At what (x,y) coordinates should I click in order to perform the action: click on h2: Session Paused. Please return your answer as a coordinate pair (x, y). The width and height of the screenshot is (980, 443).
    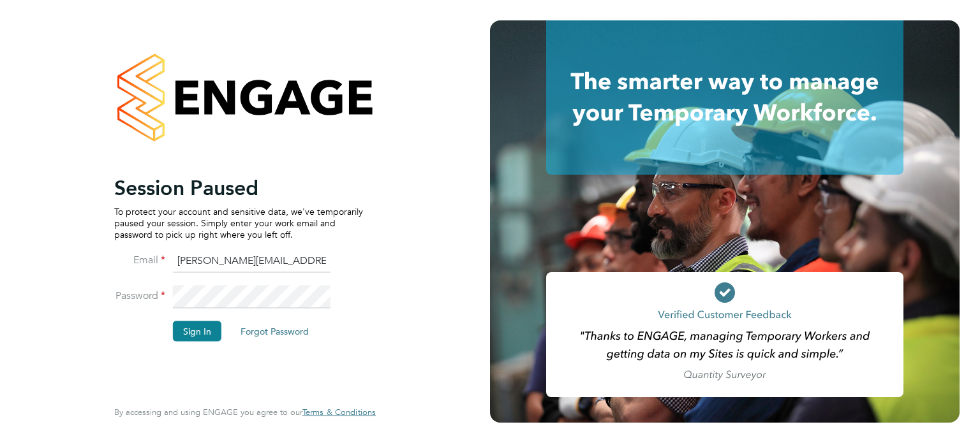
    Looking at the image, I should click on (239, 187).